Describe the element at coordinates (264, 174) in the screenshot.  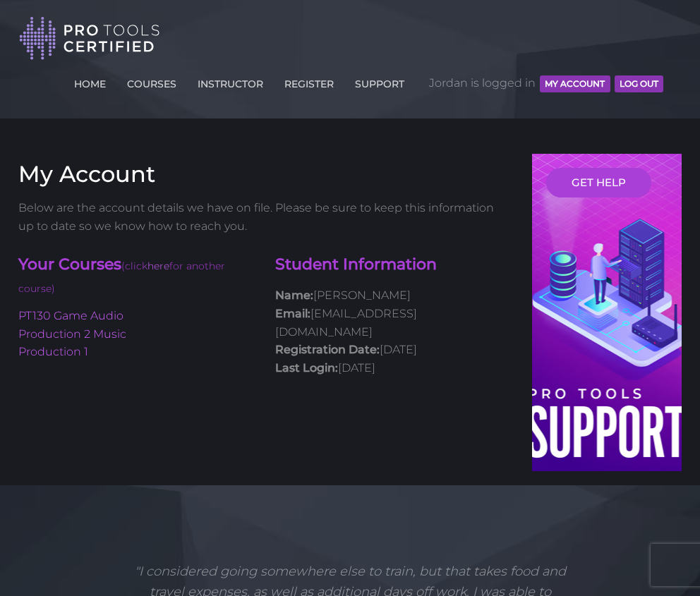
I see `h3: My Account` at that location.